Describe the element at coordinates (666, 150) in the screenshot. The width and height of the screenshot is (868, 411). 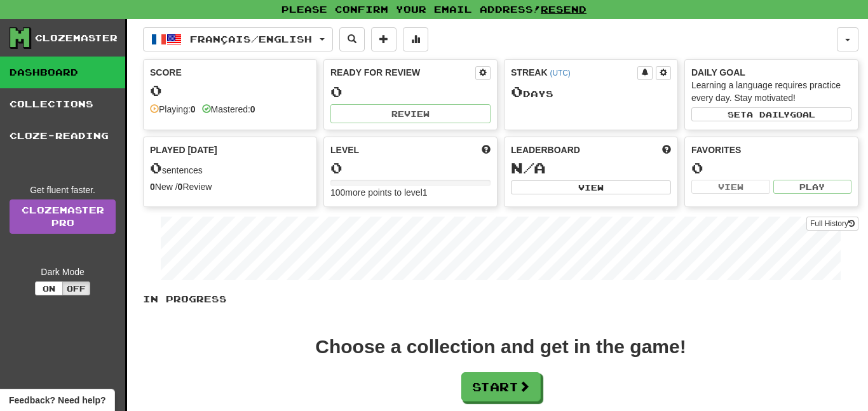
I see `span: This week in points, UTC` at that location.